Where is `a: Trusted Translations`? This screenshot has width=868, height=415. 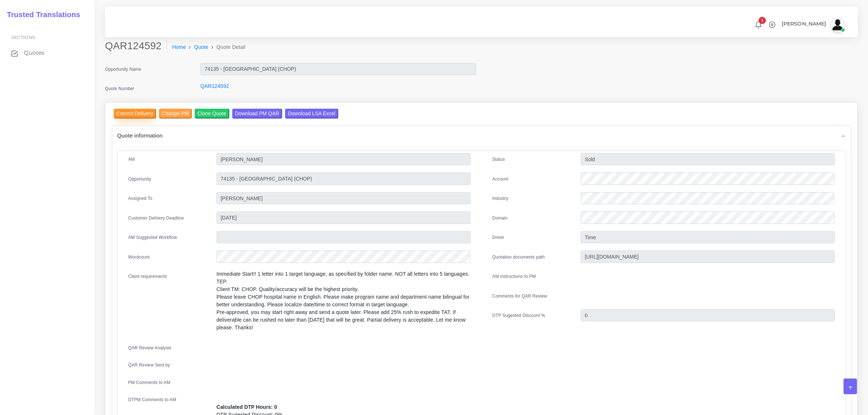 a: Trusted Translations is located at coordinates (41, 15).